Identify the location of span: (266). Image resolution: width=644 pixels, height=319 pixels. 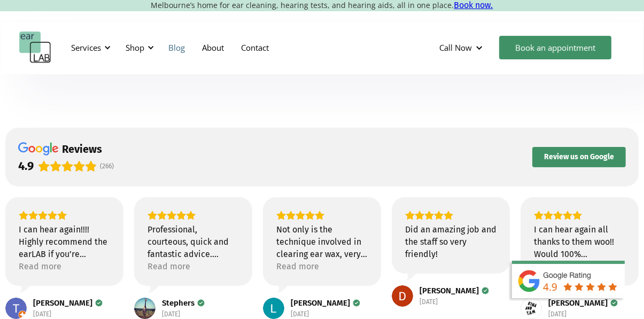
(107, 166).